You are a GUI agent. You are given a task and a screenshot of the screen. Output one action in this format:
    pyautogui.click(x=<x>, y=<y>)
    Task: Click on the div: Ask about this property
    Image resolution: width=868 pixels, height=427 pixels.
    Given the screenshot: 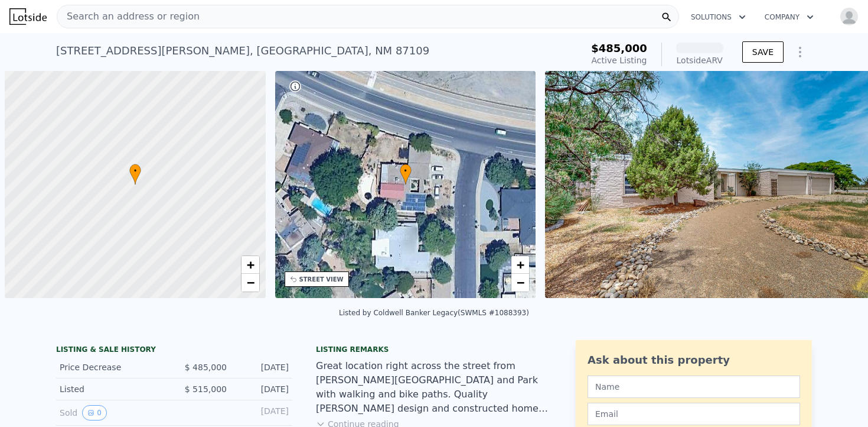 What is the action you would take?
    pyautogui.click(x=694, y=360)
    